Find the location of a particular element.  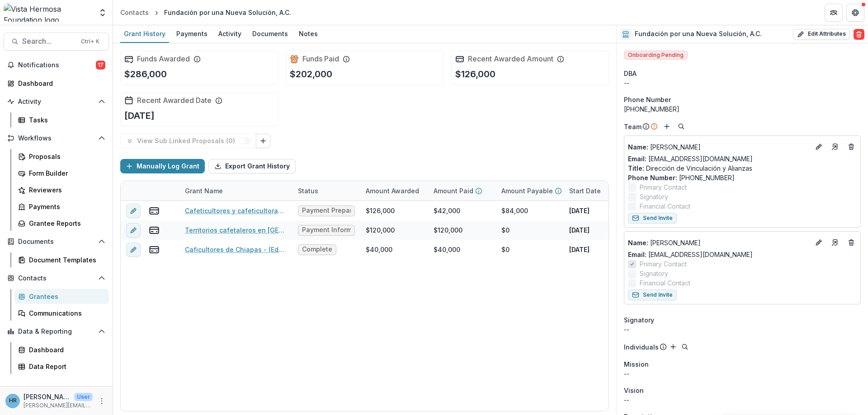

p: $202,000 is located at coordinates (311, 74).